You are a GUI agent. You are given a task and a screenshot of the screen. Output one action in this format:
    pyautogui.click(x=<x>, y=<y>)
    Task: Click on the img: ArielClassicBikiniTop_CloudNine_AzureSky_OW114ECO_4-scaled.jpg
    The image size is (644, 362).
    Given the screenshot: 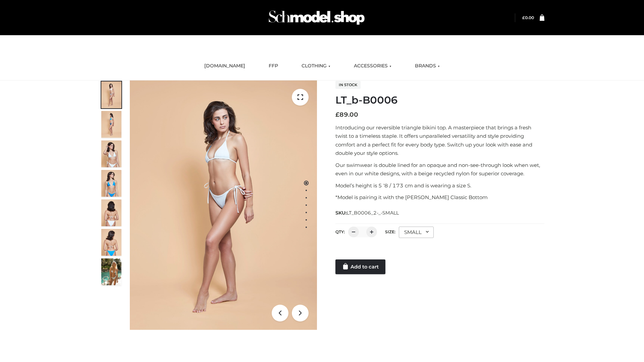 What is the action you would take?
    pyautogui.click(x=112, y=183)
    